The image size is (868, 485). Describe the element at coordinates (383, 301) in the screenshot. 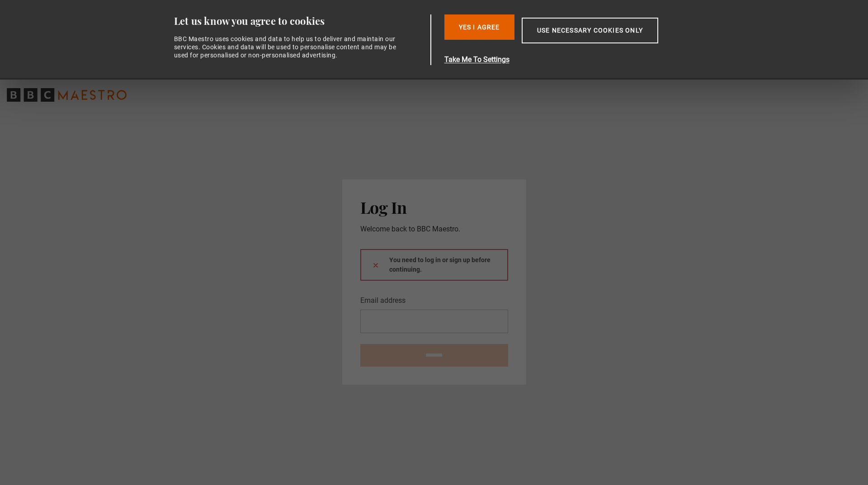

I see `label: Email address` at that location.